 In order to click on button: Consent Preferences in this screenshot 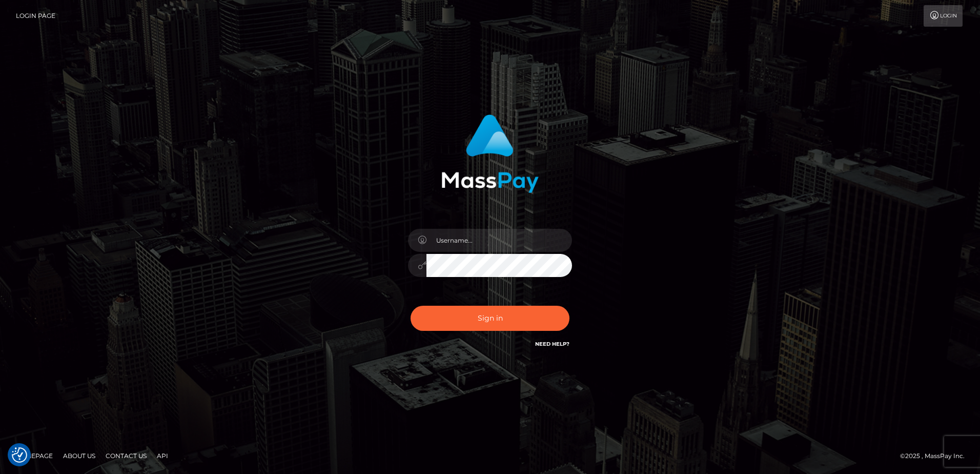, I will do `click(20, 455)`.